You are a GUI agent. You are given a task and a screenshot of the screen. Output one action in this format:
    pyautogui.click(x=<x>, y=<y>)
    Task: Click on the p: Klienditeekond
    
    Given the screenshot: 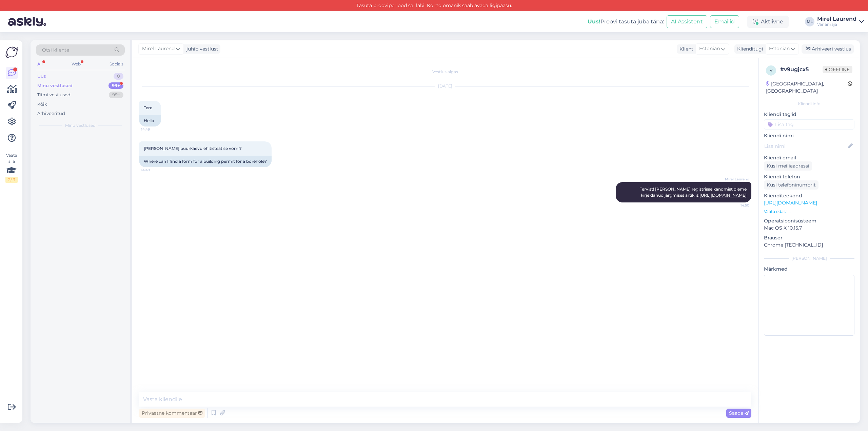 What is the action you would take?
    pyautogui.click(x=809, y=196)
    